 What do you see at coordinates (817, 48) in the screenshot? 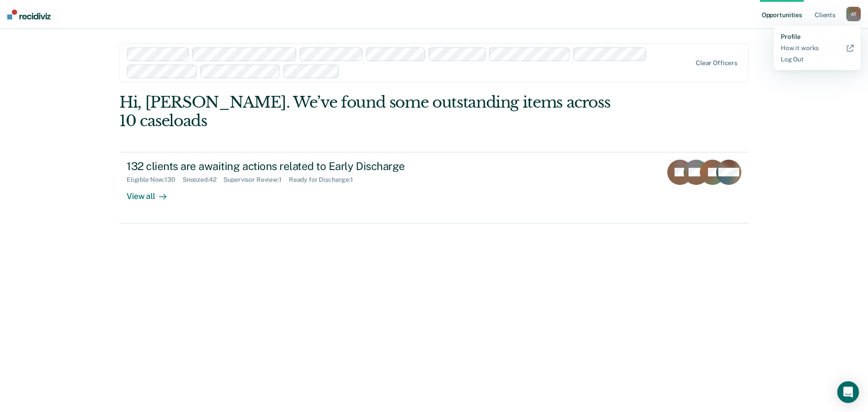
I see `a: How it works` at bounding box center [817, 48].